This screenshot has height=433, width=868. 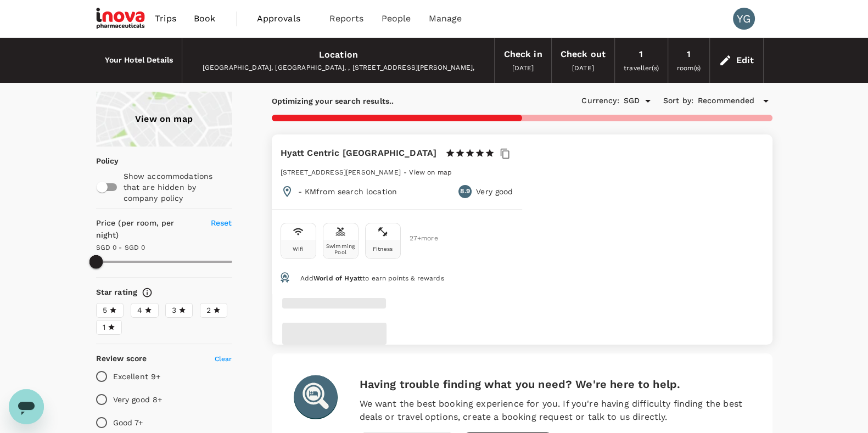 What do you see at coordinates (372, 278) in the screenshot?
I see `span: Add to earn points & rewards` at bounding box center [372, 278].